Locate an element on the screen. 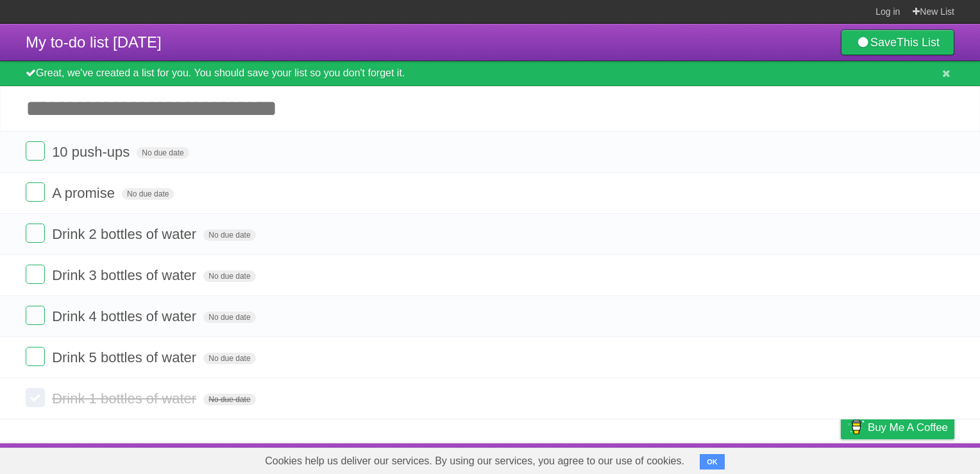 This screenshot has width=980, height=474. span: Drink 4 bottles of water is located at coordinates (125, 316).